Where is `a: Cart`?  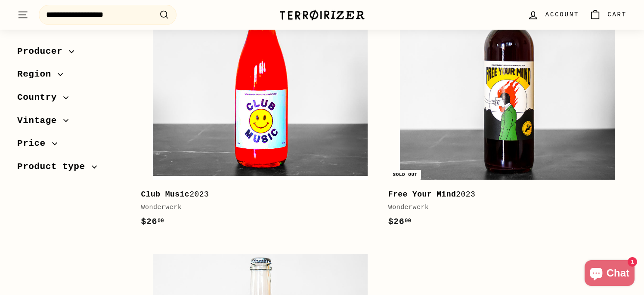 a: Cart is located at coordinates (608, 15).